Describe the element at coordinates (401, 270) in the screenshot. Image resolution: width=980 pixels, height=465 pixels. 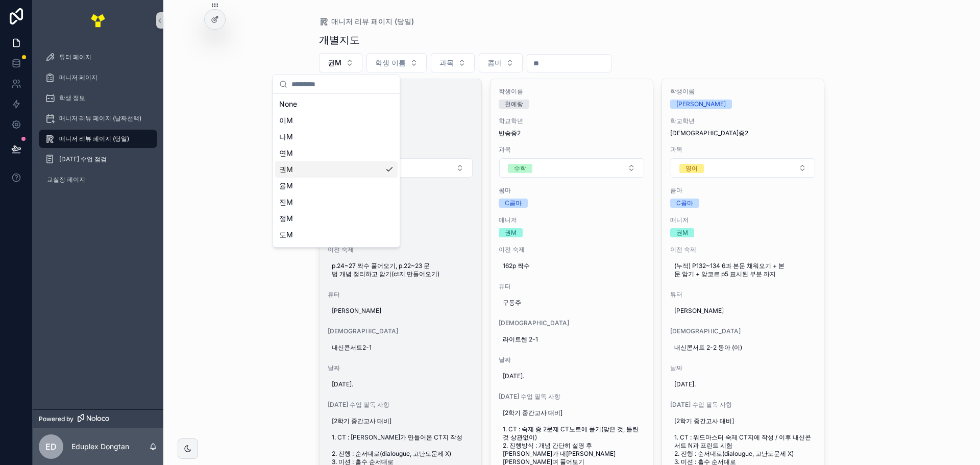
I see `span: p.24~27 짝수 풀어오기, p.22~23 문법 개념 정리하고 암기(ct지 만들어오기)` at that location.